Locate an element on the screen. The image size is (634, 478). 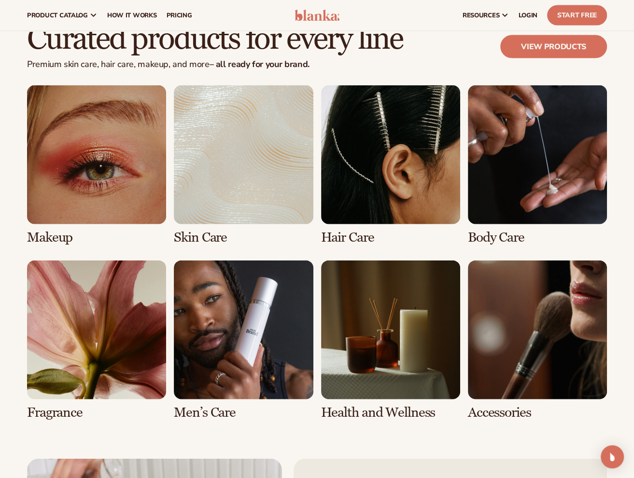
div: Open Intercom Messenger is located at coordinates (612, 457).